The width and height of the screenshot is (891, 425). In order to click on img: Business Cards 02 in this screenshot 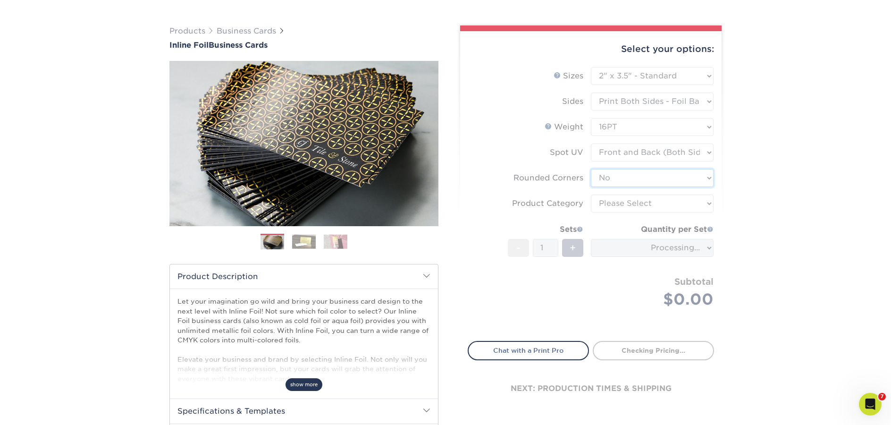, I will do `click(304, 241)`.